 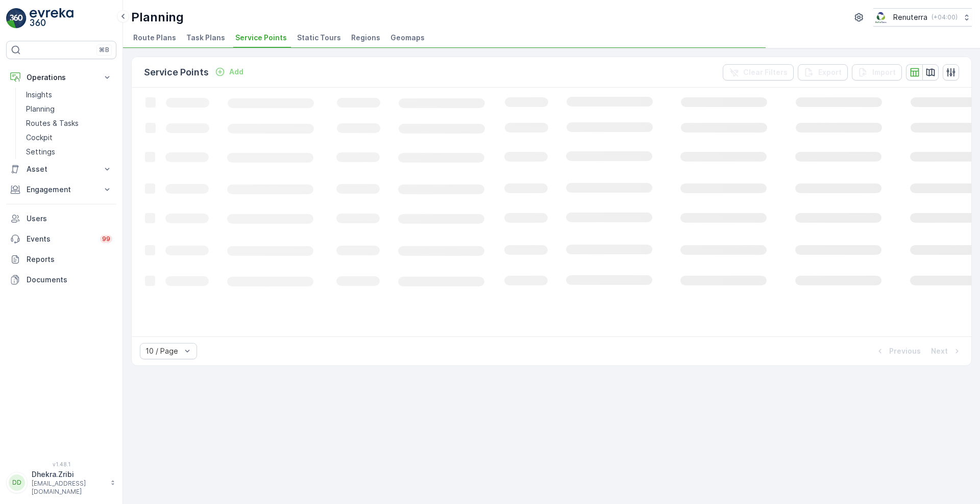 I want to click on p: Insights, so click(x=39, y=95).